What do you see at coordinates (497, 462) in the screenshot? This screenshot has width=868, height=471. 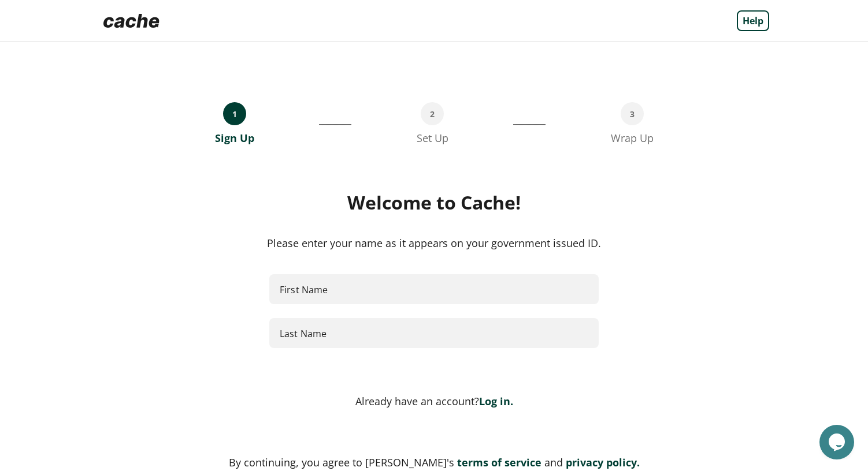 I see `a: terms of service` at bounding box center [497, 462].